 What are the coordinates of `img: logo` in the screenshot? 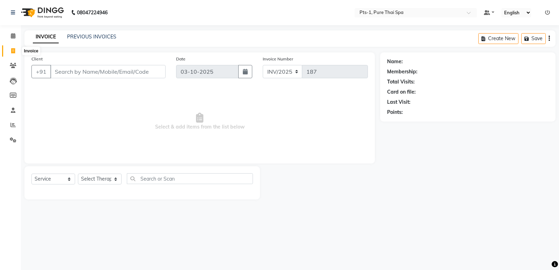 It's located at (42, 13).